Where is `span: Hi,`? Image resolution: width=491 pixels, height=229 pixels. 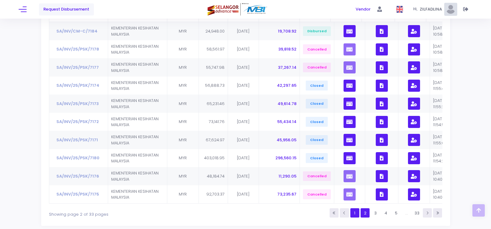
span: Hi, is located at coordinates (417, 9).